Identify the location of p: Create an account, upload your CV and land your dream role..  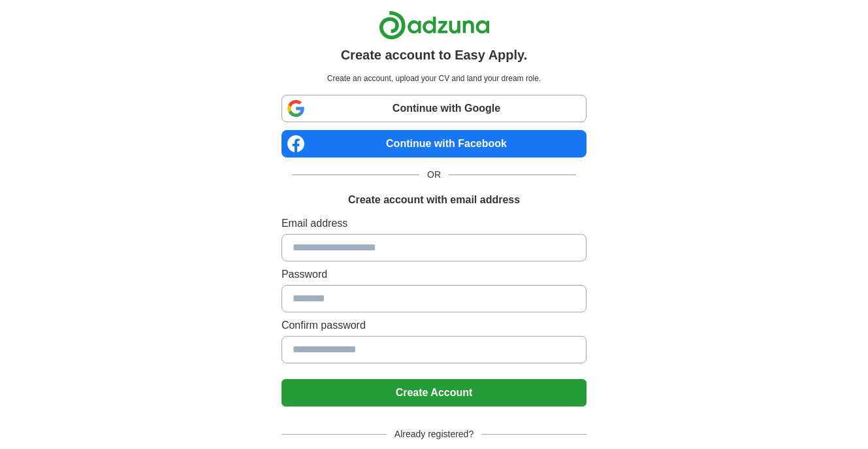
(434, 78).